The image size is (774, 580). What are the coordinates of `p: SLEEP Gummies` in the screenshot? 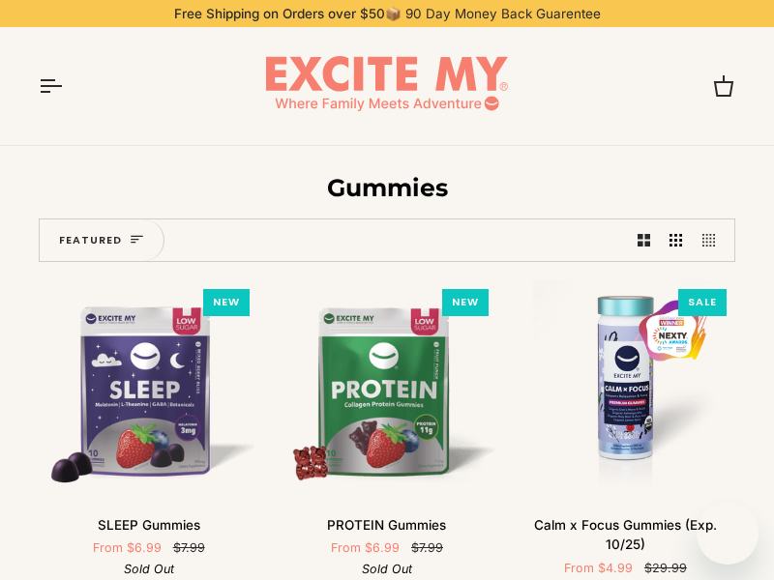 It's located at (149, 525).